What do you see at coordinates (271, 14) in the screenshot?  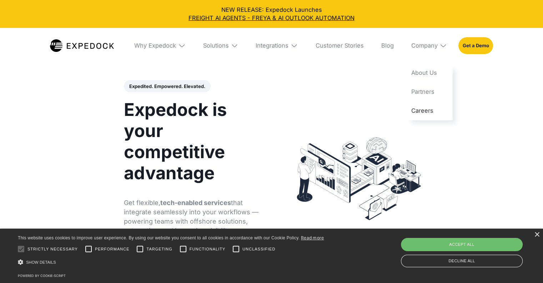 I see `div: NEW RELEASE: Expedock Launches` at bounding box center [271, 14].